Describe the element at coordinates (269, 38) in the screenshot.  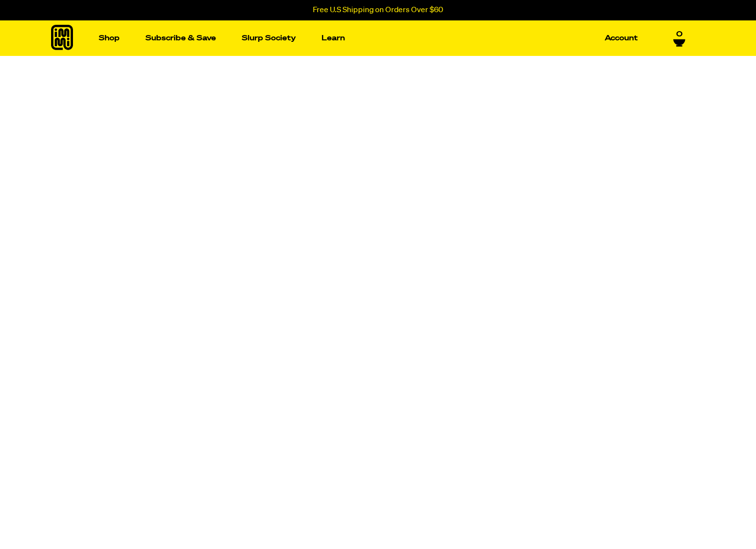
I see `a: Slurp Society` at that location.